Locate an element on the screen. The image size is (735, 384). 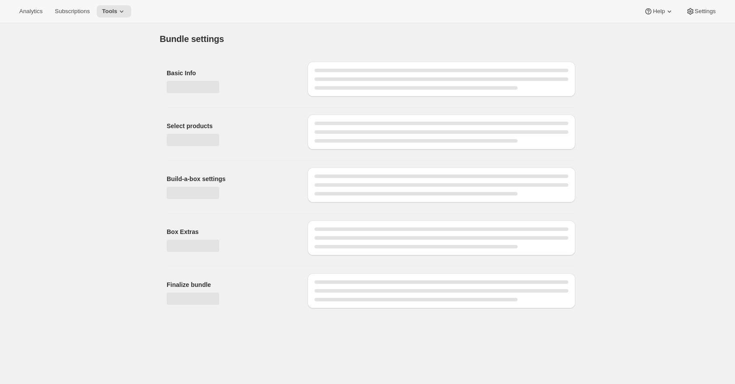
span: Subscriptions is located at coordinates (72, 11).